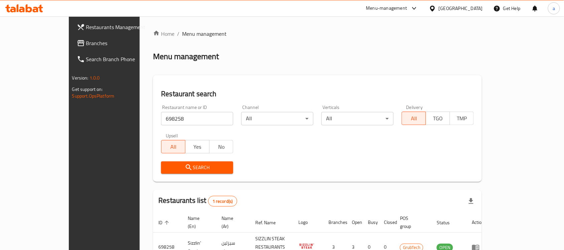  What do you see at coordinates (198, 147) in the screenshot?
I see `span: Yes` at bounding box center [198, 147].